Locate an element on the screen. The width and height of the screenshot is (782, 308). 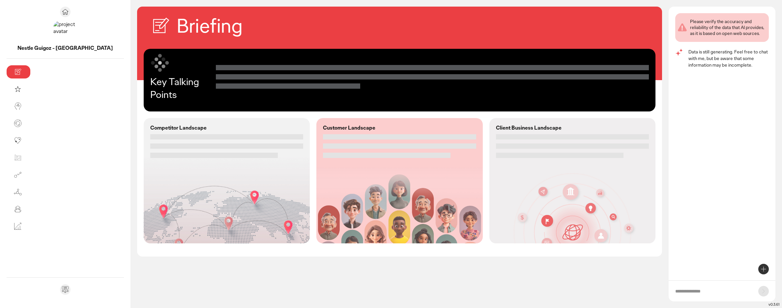
div: Customer Landscape: null is located at coordinates (400, 181).